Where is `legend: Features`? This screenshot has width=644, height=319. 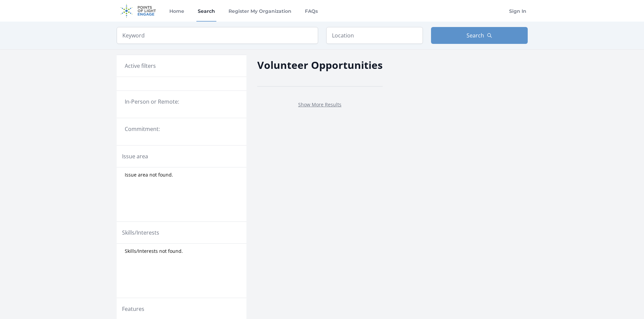 legend: Features is located at coordinates (133, 309).